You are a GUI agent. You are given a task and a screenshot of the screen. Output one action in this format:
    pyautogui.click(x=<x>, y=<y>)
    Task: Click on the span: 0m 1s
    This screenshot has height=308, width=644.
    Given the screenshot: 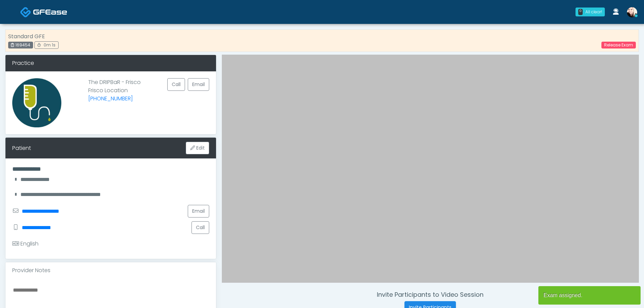 What is the action you would take?
    pyautogui.click(x=49, y=45)
    